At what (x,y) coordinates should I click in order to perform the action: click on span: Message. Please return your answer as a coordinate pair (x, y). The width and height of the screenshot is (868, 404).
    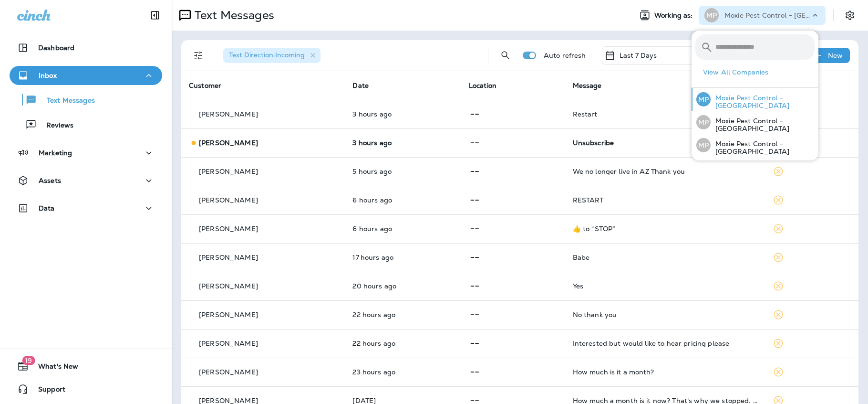
    Looking at the image, I should click on (587, 85).